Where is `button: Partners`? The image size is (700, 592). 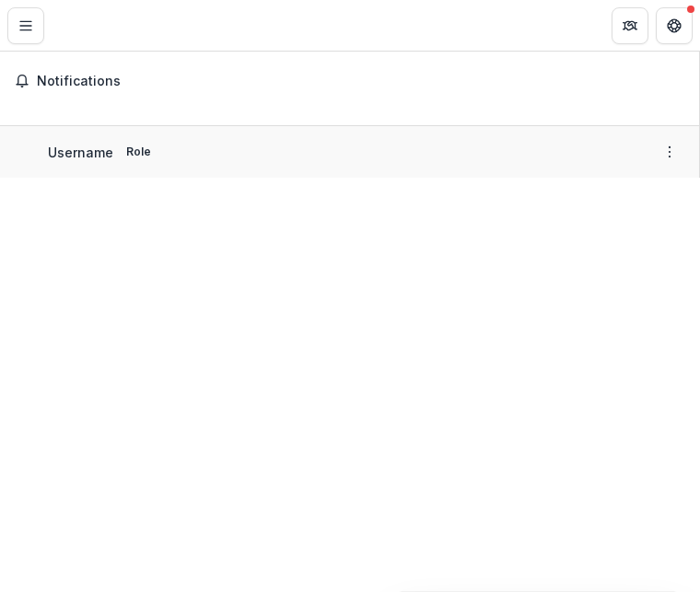 button: Partners is located at coordinates (630, 26).